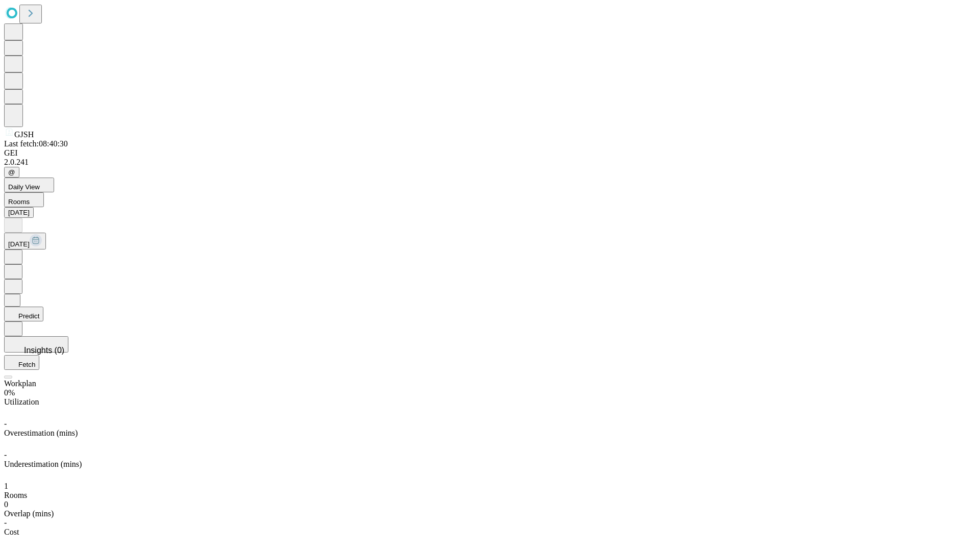 The width and height of the screenshot is (980, 551). What do you see at coordinates (36, 345) in the screenshot?
I see `button: Insights (0)` at bounding box center [36, 345].